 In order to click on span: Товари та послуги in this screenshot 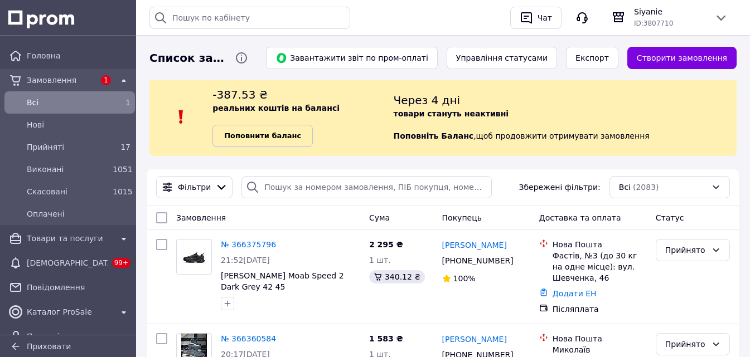, I will do `click(70, 239)`.